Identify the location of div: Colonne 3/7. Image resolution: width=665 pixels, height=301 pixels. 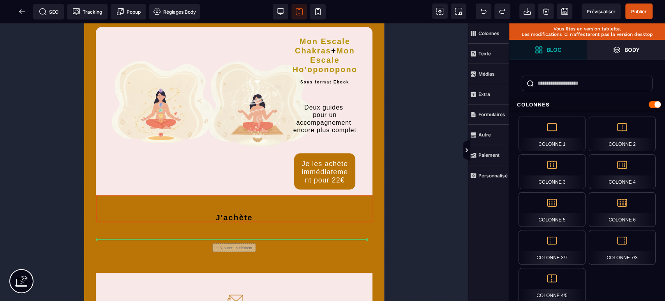
(552, 247).